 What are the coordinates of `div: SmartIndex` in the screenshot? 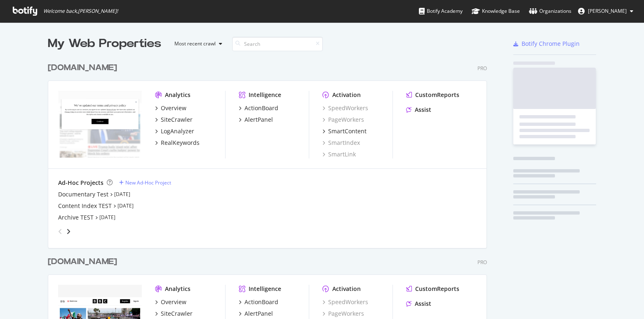 It's located at (341, 142).